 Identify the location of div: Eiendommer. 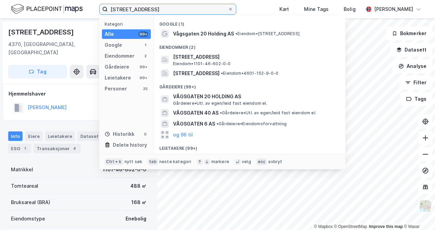
(119, 56).